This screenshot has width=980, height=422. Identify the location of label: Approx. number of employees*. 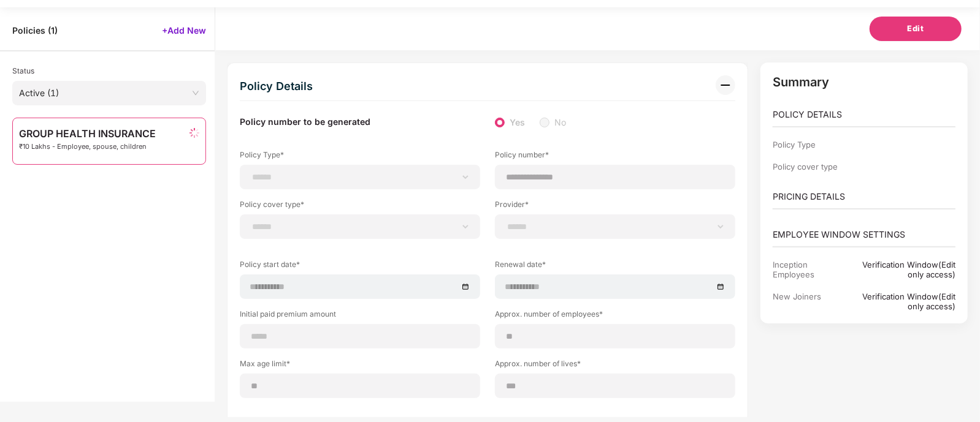
(615, 316).